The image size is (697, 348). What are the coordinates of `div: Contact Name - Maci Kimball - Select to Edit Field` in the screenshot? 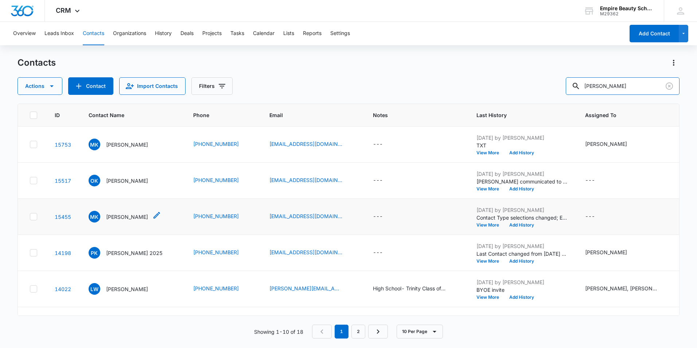 It's located at (125, 144).